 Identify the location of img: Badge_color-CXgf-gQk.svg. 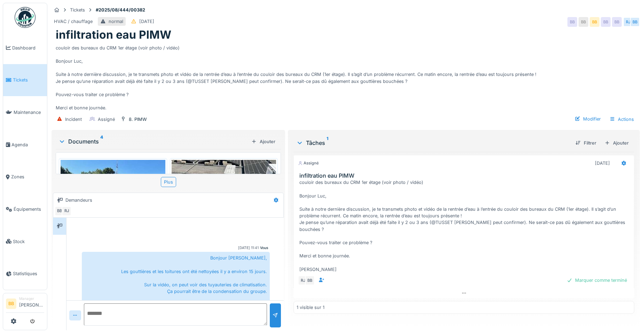
(25, 18).